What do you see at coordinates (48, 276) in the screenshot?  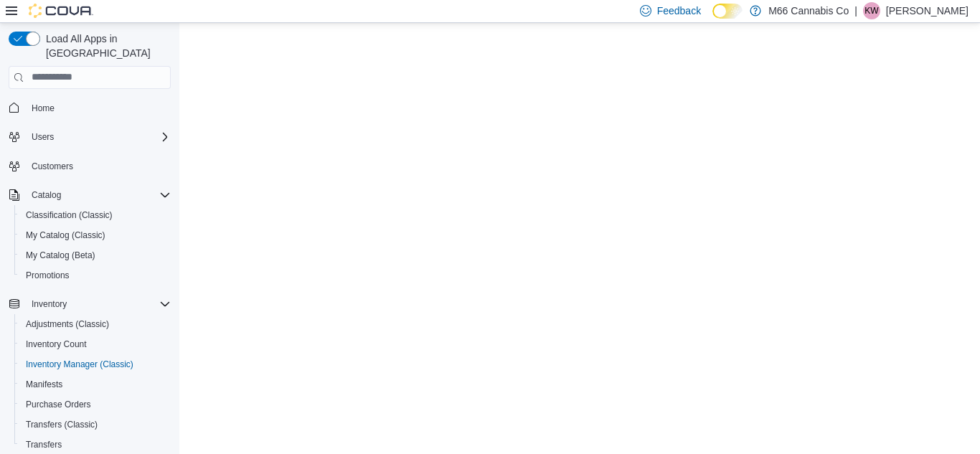 I see `a: Promotions` at bounding box center [48, 276].